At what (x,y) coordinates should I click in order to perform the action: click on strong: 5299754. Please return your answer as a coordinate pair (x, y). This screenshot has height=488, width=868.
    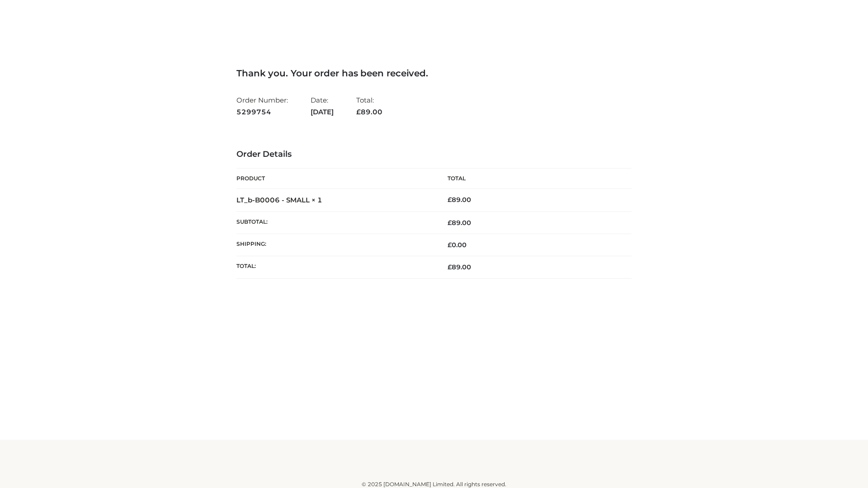
    Looking at the image, I should click on (262, 112).